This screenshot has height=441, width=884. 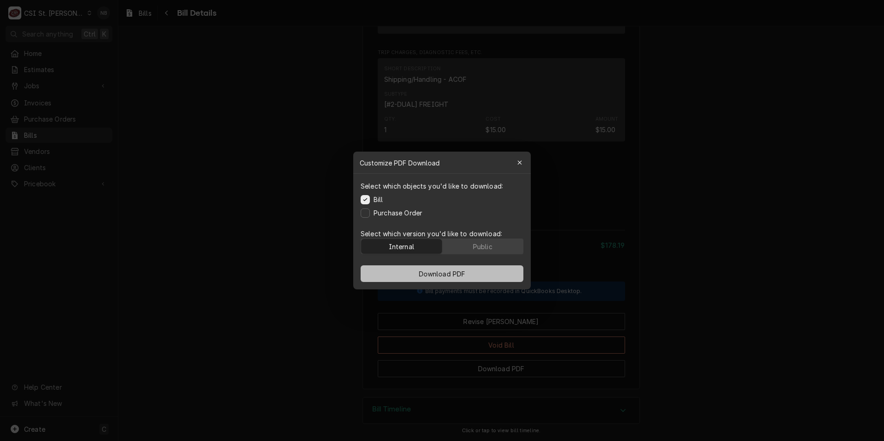 I want to click on label: Bill, so click(x=378, y=199).